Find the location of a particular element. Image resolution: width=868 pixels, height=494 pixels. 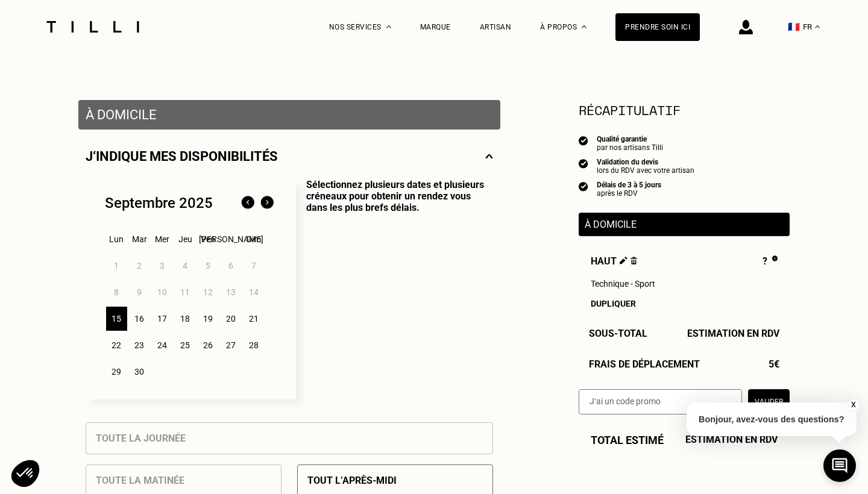

div: 23 is located at coordinates (139, 345).